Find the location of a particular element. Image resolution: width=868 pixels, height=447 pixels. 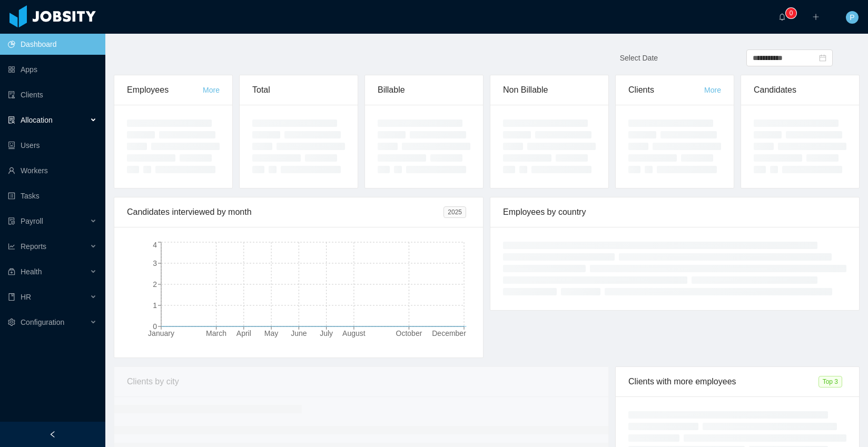

i: icon: plus is located at coordinates (816, 17).